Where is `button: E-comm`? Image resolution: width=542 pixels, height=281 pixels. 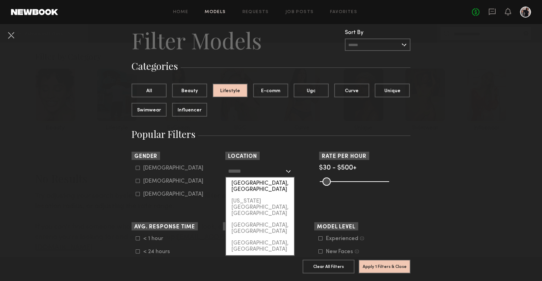 button: E-comm is located at coordinates (271, 90).